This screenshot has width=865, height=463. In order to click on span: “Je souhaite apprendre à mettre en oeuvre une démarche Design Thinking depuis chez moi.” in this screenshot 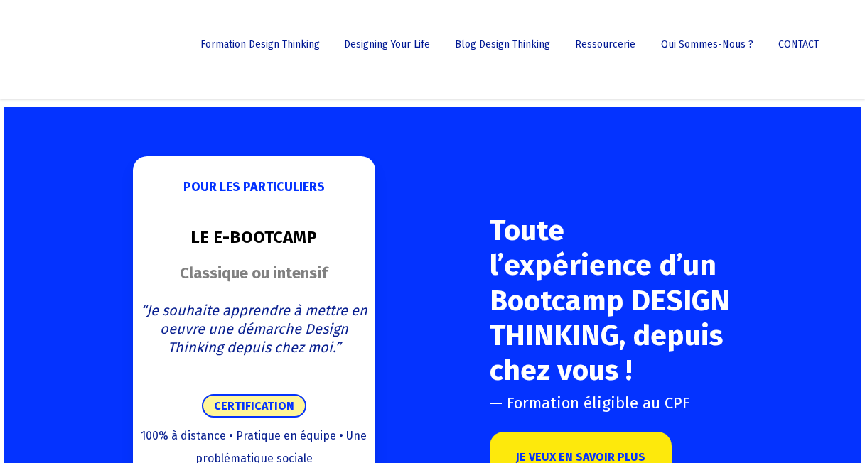, I will do `click(254, 329)`.